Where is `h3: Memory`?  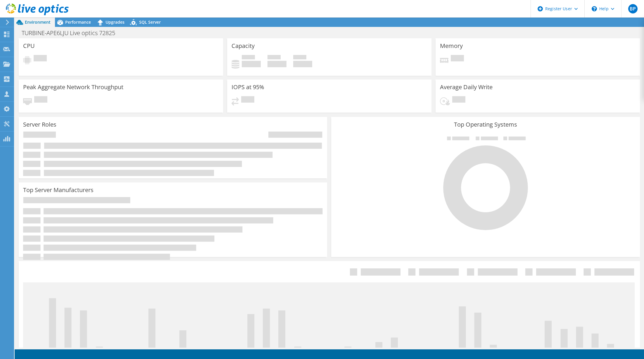 h3: Memory is located at coordinates (451, 46).